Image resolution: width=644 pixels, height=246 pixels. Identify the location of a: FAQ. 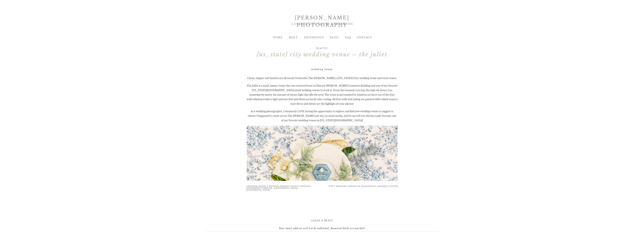
(348, 38).